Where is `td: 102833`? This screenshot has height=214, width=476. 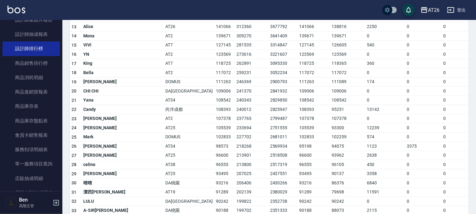 td: 102833 is located at coordinates (224, 137).